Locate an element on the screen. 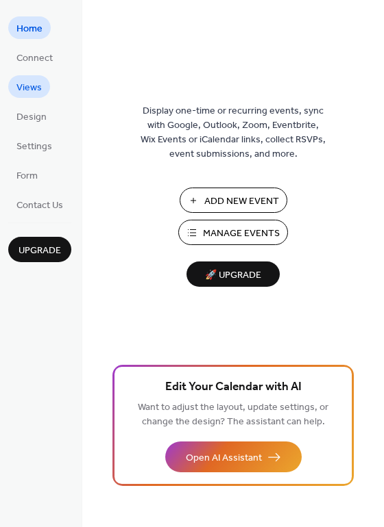  a: Form is located at coordinates (27, 175).